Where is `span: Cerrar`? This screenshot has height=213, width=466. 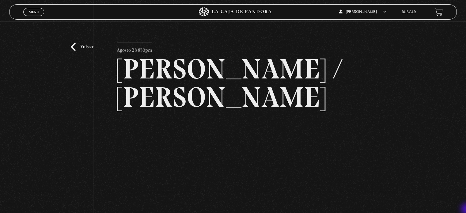 span: Cerrar is located at coordinates (34, 17).